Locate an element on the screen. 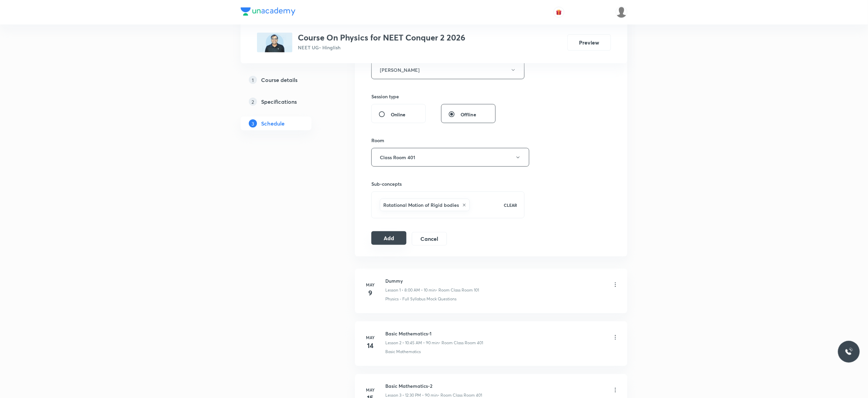 This screenshot has width=868, height=398. button: Cancel is located at coordinates (430, 239).